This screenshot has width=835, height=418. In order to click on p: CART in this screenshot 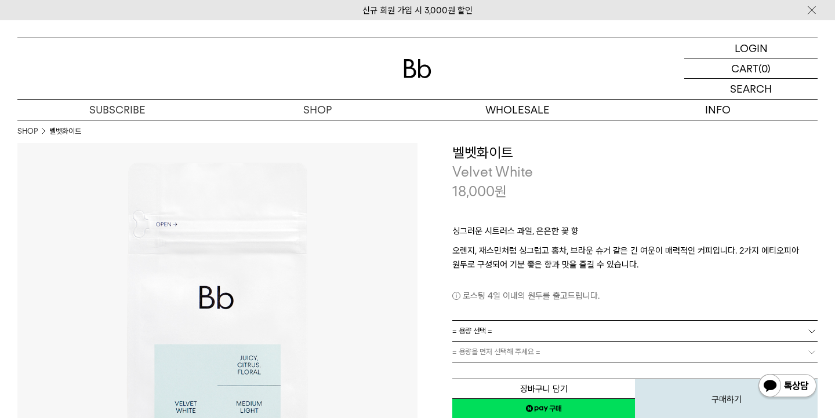, I will do `click(744, 68)`.